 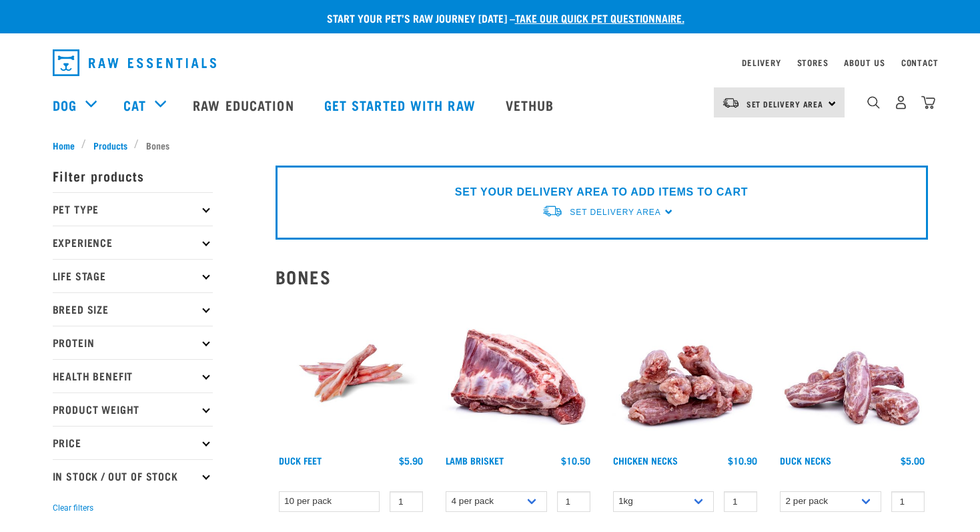 I want to click on a: Lamb Brisket, so click(x=474, y=459).